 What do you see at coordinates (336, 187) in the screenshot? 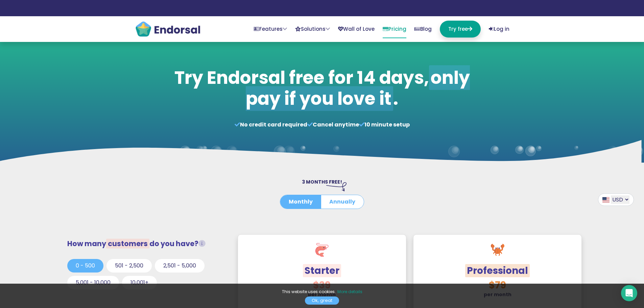
I see `img: arrow-right-down.svg` at bounding box center [336, 187].